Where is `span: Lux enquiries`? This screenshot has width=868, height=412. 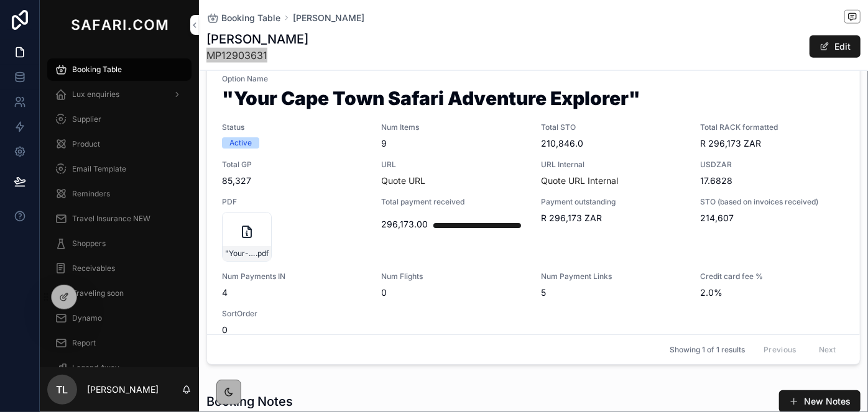 span: Lux enquiries is located at coordinates (95, 95).